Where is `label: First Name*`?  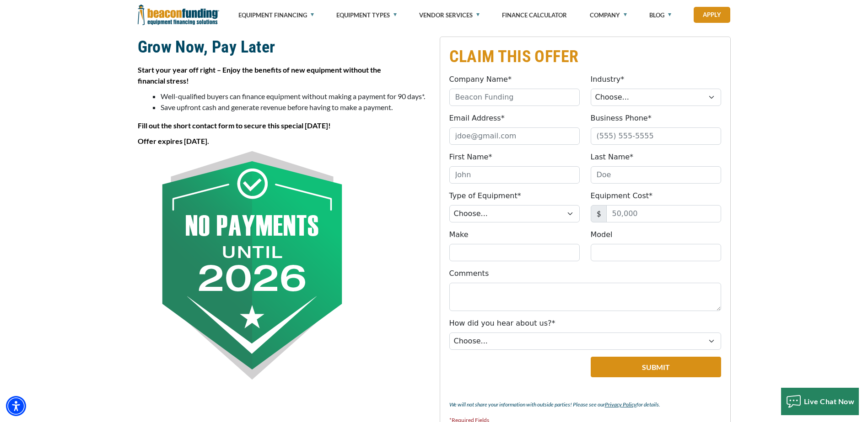
label: First Name* is located at coordinates (471, 157).